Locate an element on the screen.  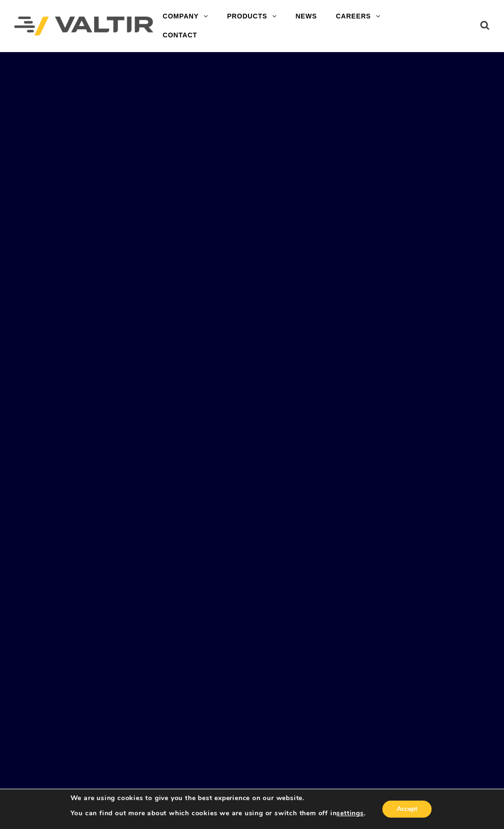
a: PRODUCTS is located at coordinates (252, 16).